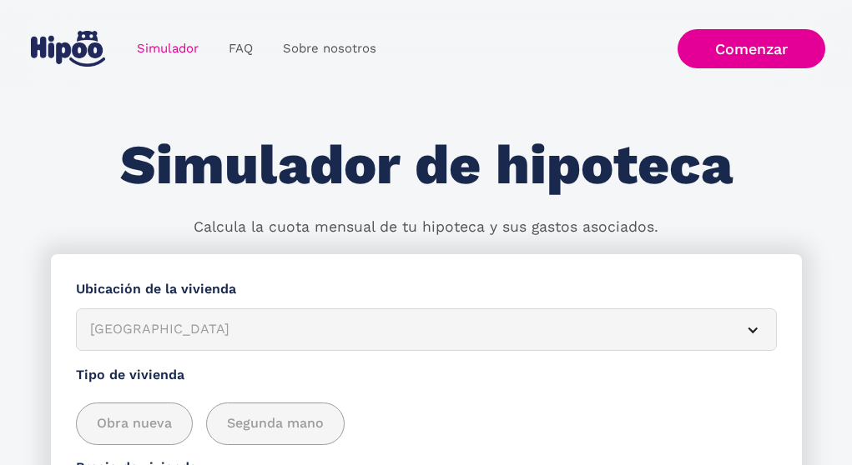 This screenshot has width=852, height=465. Describe the element at coordinates (240, 48) in the screenshot. I see `a: FAQ` at that location.